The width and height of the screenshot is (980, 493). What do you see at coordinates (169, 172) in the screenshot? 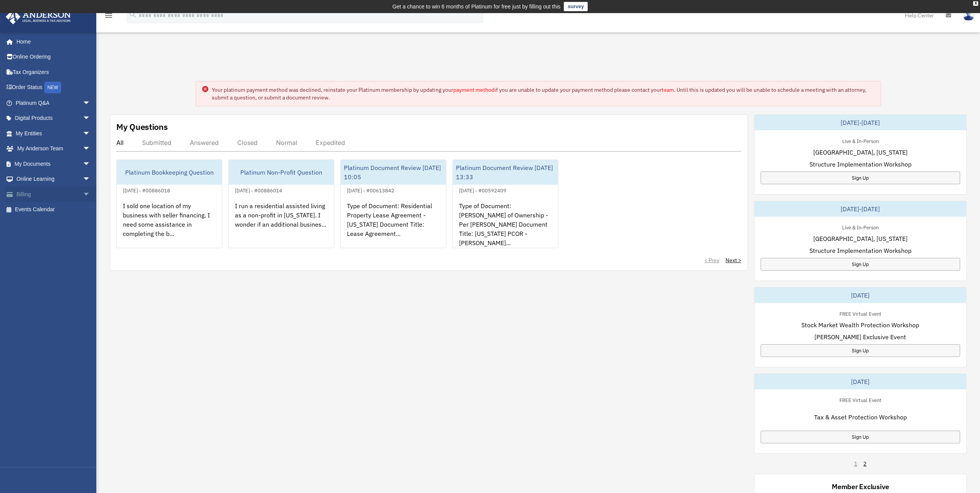
I see `div: Platinum Bookkeeping Question` at bounding box center [169, 172].